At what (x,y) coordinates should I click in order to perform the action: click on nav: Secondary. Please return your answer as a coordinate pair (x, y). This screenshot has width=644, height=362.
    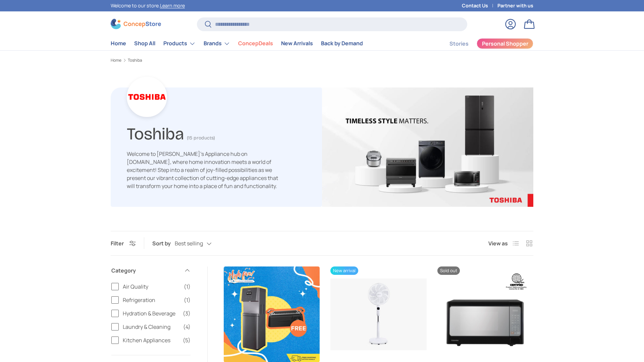
    Looking at the image, I should click on (483, 44).